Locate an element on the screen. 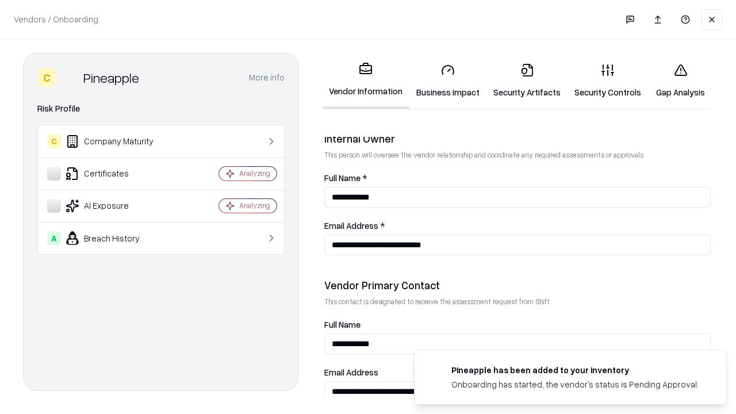 This screenshot has height=414, width=736. div: AI Exposure is located at coordinates (116, 206).